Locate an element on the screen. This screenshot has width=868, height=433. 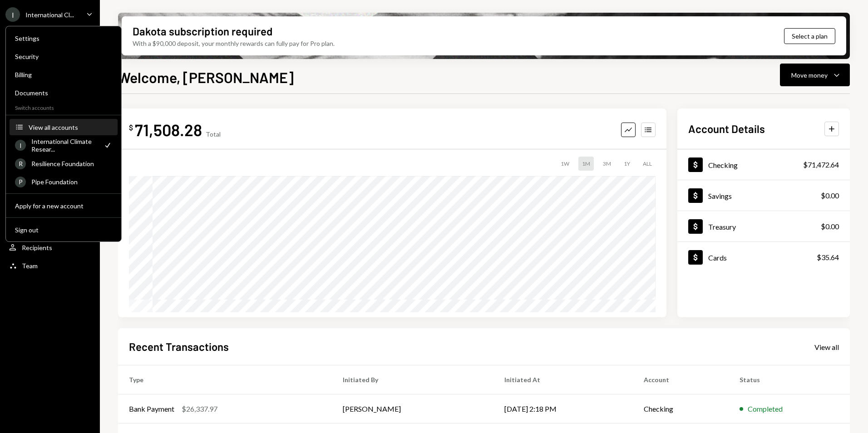
th: Initiated By is located at coordinates (413, 380).